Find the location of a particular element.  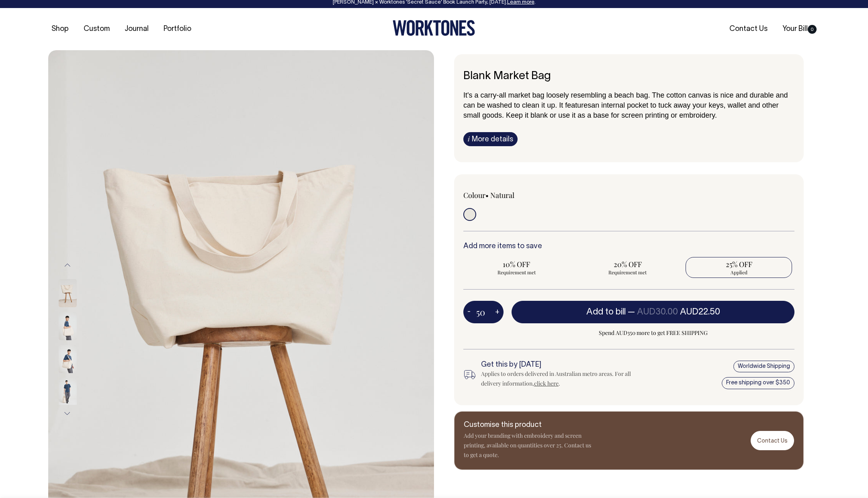

h6: Add more items to save is located at coordinates (629, 246).